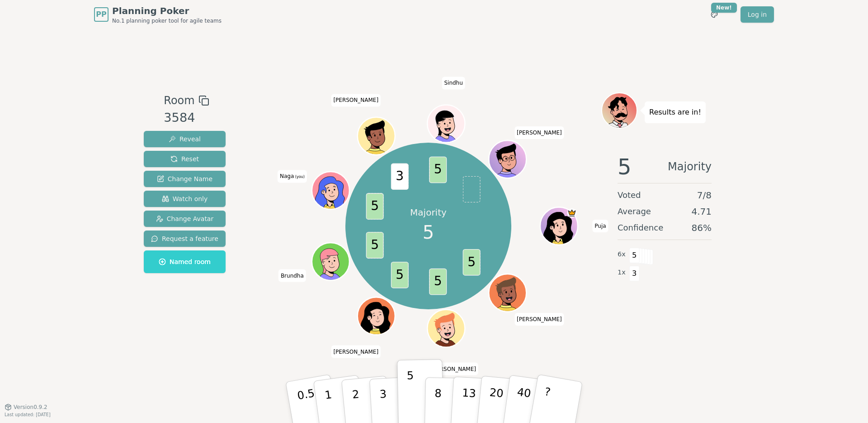  What do you see at coordinates (724, 8) in the screenshot?
I see `div: New!` at bounding box center [724, 8].